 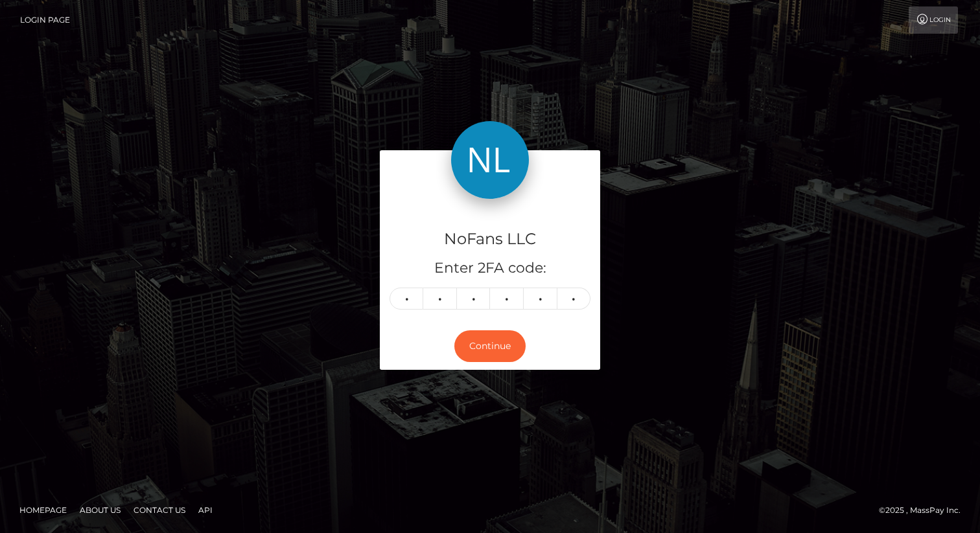 What do you see at coordinates (490, 345) in the screenshot?
I see `button: Continue` at bounding box center [490, 345].